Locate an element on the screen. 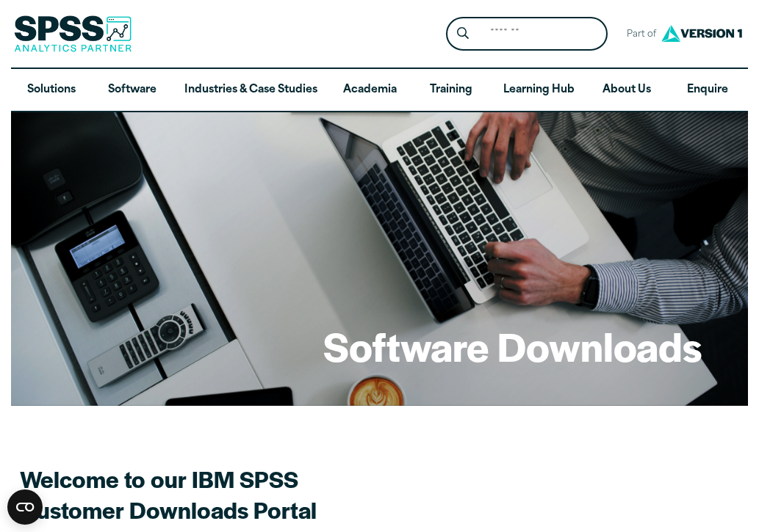 This screenshot has width=759, height=532. img: Version1 Logo is located at coordinates (702, 33).